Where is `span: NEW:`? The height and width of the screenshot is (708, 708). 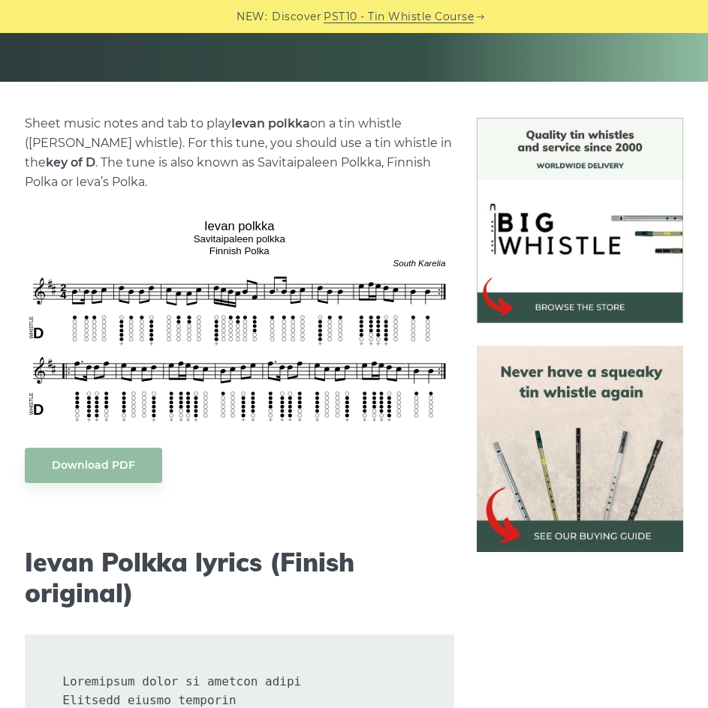 span: NEW: is located at coordinates (251, 17).